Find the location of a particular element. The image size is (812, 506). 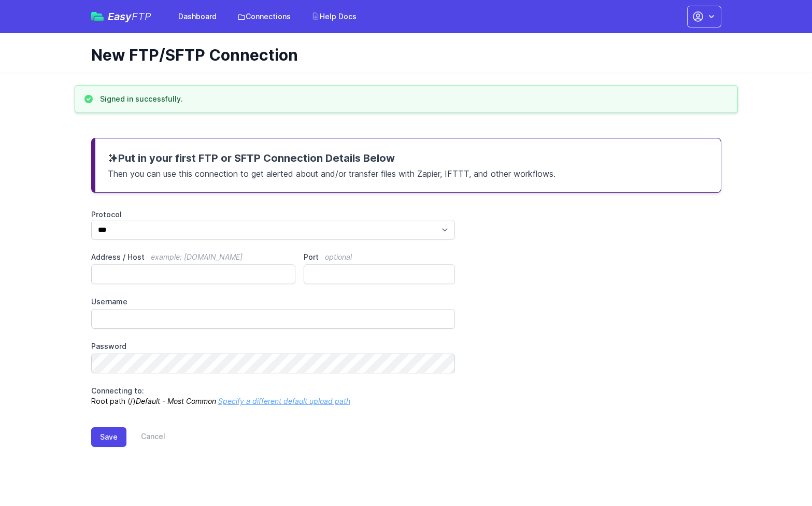

span: Connecting to: is located at coordinates (118, 390).